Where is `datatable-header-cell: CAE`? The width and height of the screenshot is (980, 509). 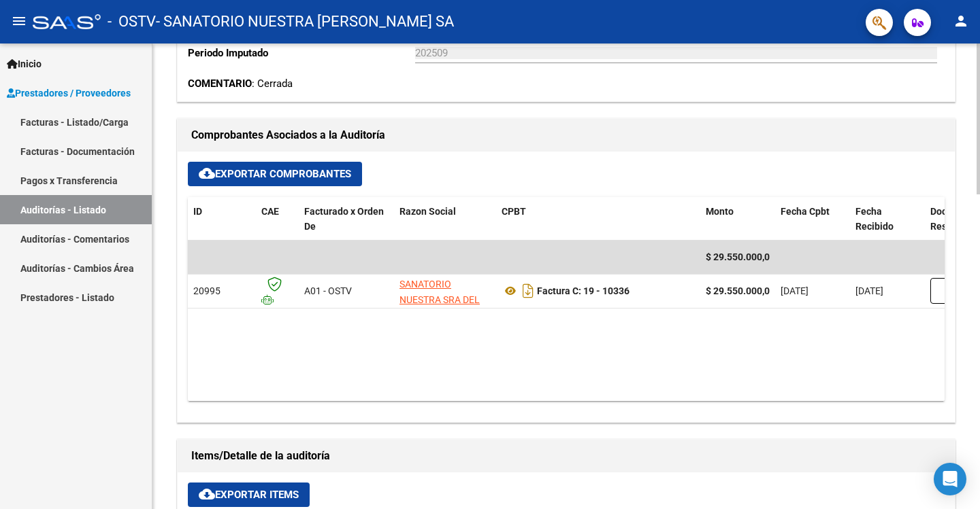
datatable-header-cell: CAE is located at coordinates (277, 220).